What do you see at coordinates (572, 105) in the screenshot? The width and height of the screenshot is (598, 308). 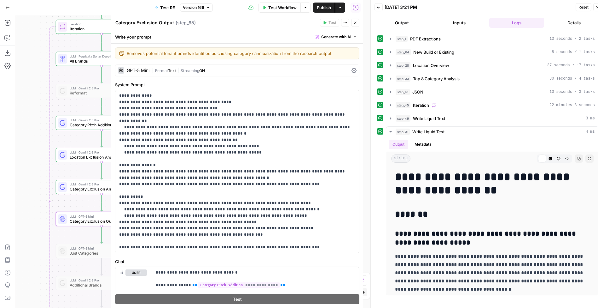 I see `span: 22 minutes 8 seconds` at bounding box center [572, 105].